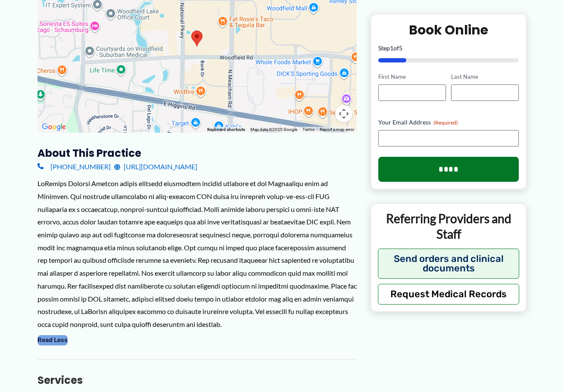  I want to click on a: Terms (opens in new tab), so click(309, 129).